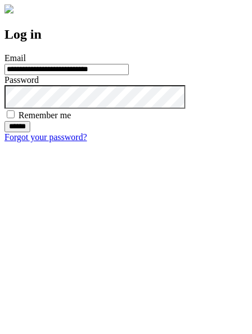  I want to click on label: Password, so click(21, 80).